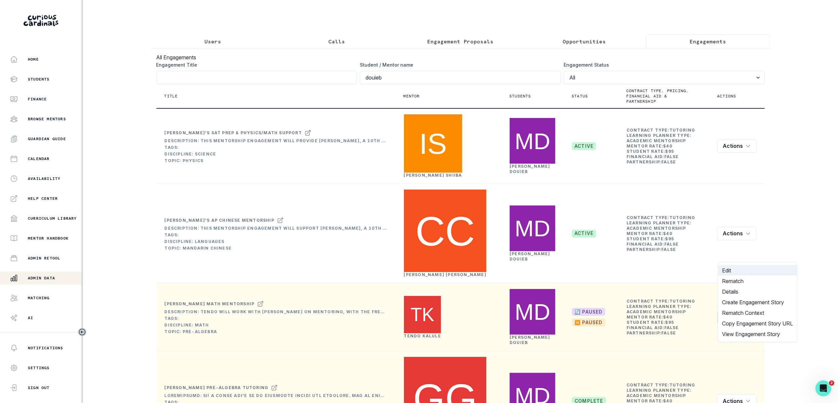 Image resolution: width=838 pixels, height=403 pixels. Describe the element at coordinates (726, 96) in the screenshot. I see `p: Actions` at that location.